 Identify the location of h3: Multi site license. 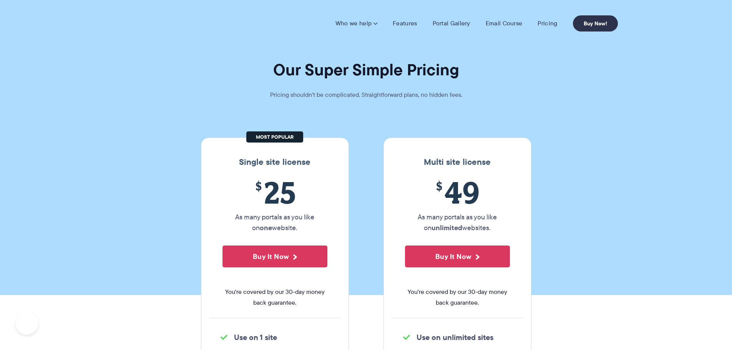
(457, 162).